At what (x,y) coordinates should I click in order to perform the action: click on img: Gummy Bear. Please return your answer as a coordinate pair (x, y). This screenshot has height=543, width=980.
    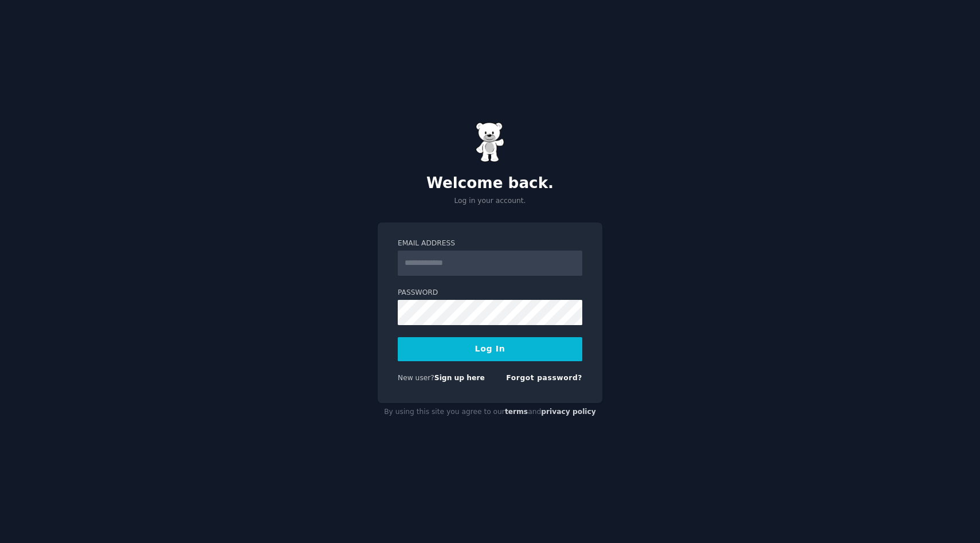
    Looking at the image, I should click on (490, 142).